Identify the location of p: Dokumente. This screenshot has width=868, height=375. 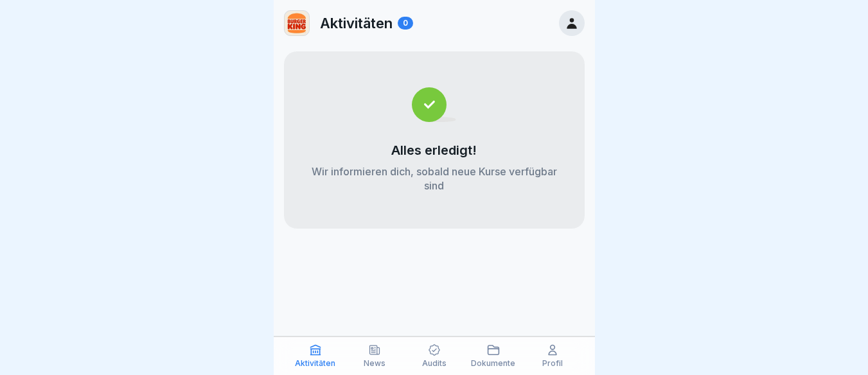
(493, 363).